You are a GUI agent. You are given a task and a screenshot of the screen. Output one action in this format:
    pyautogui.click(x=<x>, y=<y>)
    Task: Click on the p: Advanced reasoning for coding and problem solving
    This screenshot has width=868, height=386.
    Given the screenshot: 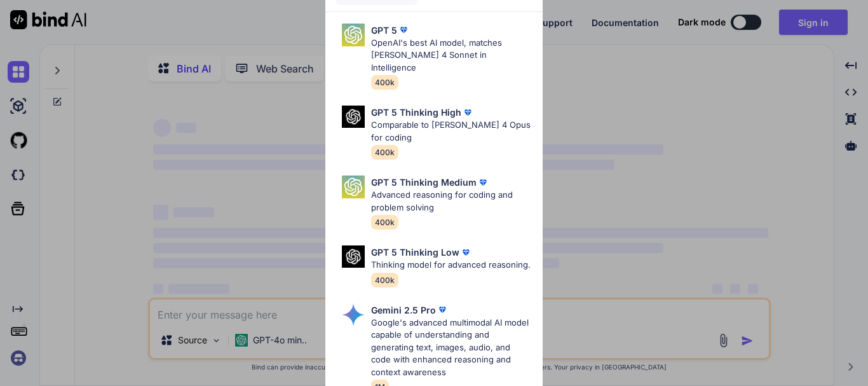 What is the action you would take?
    pyautogui.click(x=452, y=201)
    